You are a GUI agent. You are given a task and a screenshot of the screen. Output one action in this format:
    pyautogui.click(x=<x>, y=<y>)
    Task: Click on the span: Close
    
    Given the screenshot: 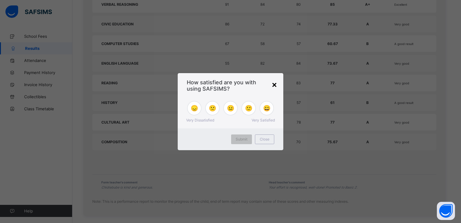 What is the action you would take?
    pyautogui.click(x=265, y=139)
    